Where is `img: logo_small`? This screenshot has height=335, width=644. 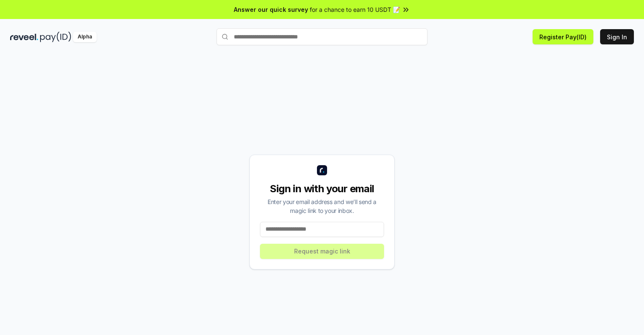 img: logo_small is located at coordinates (322, 170).